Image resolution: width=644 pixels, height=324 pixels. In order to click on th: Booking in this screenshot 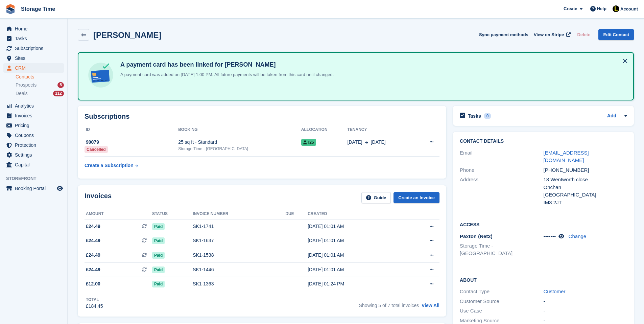, I will do `click(240, 130)`.